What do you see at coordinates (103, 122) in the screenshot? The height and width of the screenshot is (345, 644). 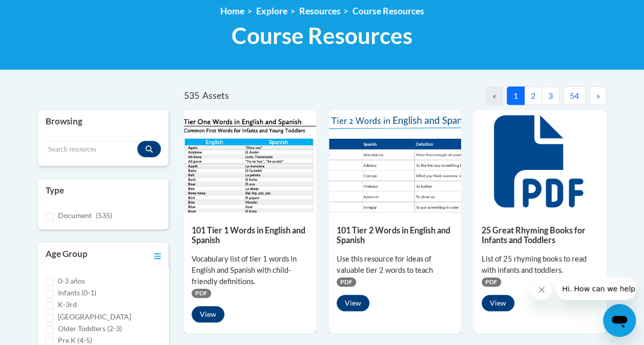 I see `h3: Browsing` at bounding box center [103, 122].